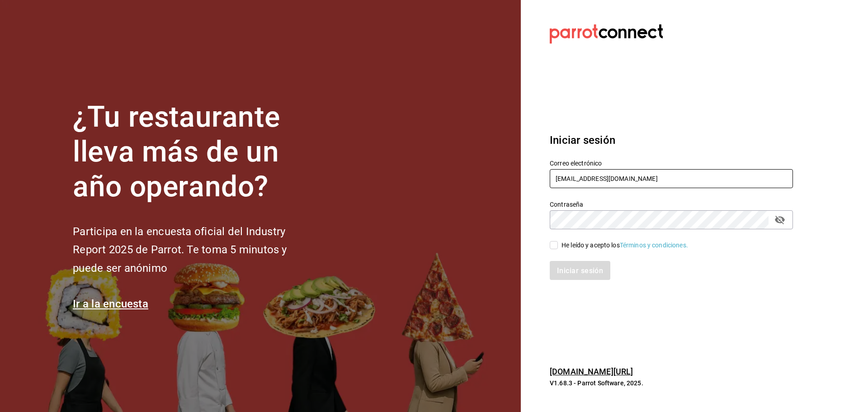 The width and height of the screenshot is (868, 412). Describe the element at coordinates (110, 304) in the screenshot. I see `a: Ir a la encuesta` at that location.